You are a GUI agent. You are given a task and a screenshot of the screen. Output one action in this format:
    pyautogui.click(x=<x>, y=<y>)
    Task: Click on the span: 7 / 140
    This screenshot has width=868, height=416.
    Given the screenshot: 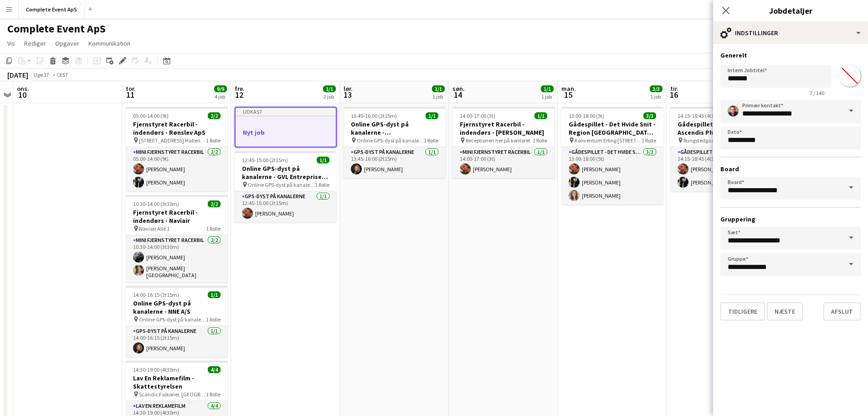 What is the action you would take?
    pyautogui.click(x=817, y=93)
    